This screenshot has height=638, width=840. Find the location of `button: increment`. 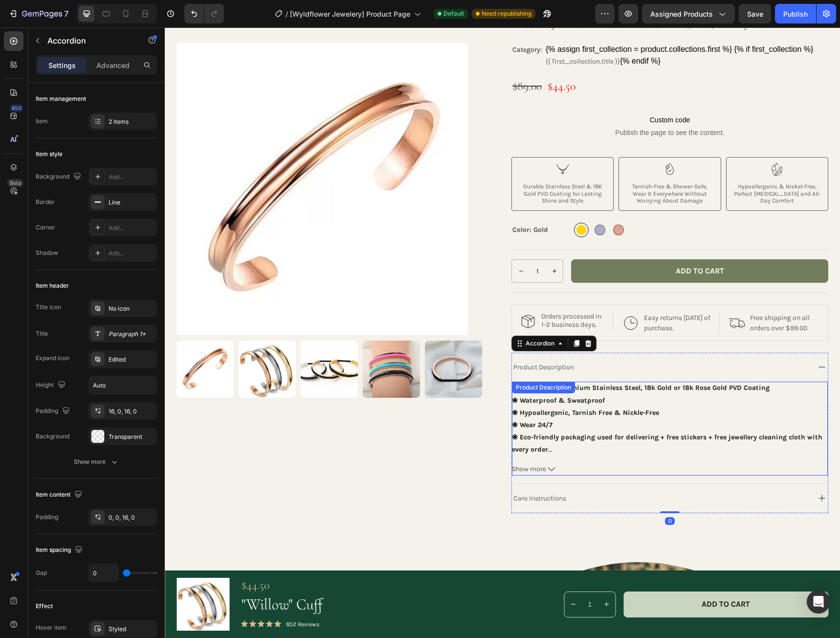

button: increment is located at coordinates (442, 577).